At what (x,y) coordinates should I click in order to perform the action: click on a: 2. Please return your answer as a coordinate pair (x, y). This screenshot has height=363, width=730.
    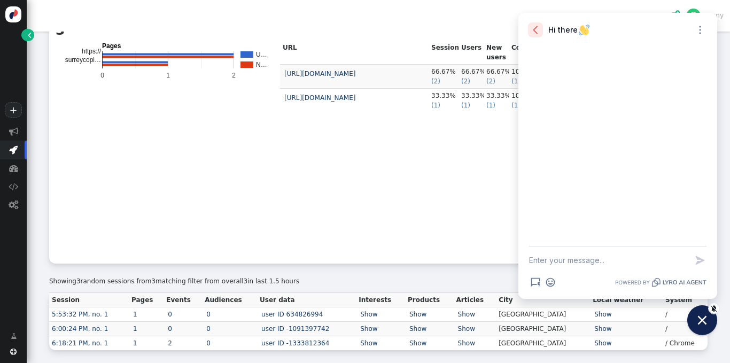
    Looking at the image, I should click on (170, 343).